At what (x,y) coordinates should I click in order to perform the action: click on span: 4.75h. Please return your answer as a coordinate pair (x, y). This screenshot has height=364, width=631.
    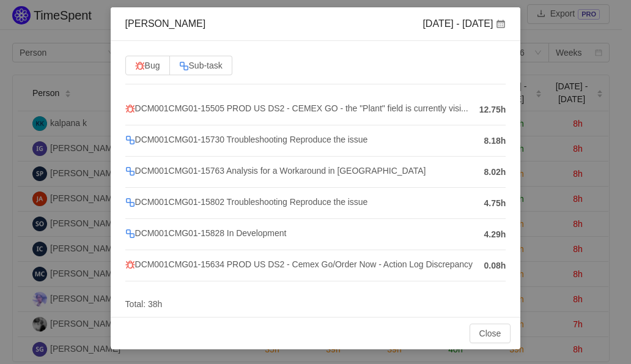
    Looking at the image, I should click on (495, 203).